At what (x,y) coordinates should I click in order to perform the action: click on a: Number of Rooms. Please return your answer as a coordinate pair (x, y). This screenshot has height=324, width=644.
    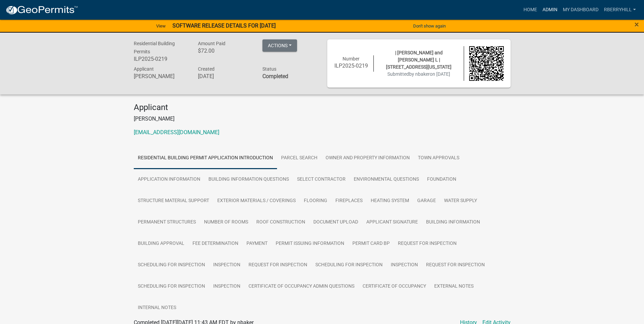
    Looking at the image, I should click on (226, 222).